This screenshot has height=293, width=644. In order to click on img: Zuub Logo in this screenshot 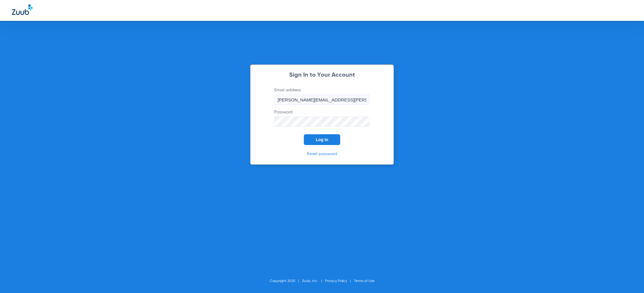, I will do `click(22, 10)`.